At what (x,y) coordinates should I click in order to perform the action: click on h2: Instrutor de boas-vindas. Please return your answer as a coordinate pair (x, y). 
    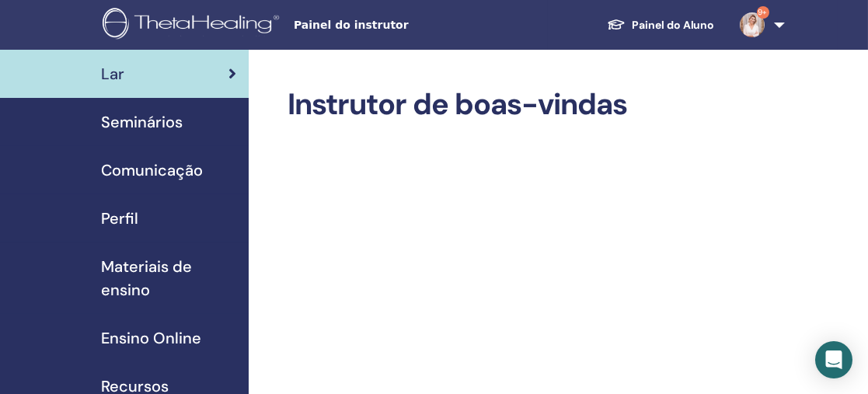
    Looking at the image, I should click on (548, 105).